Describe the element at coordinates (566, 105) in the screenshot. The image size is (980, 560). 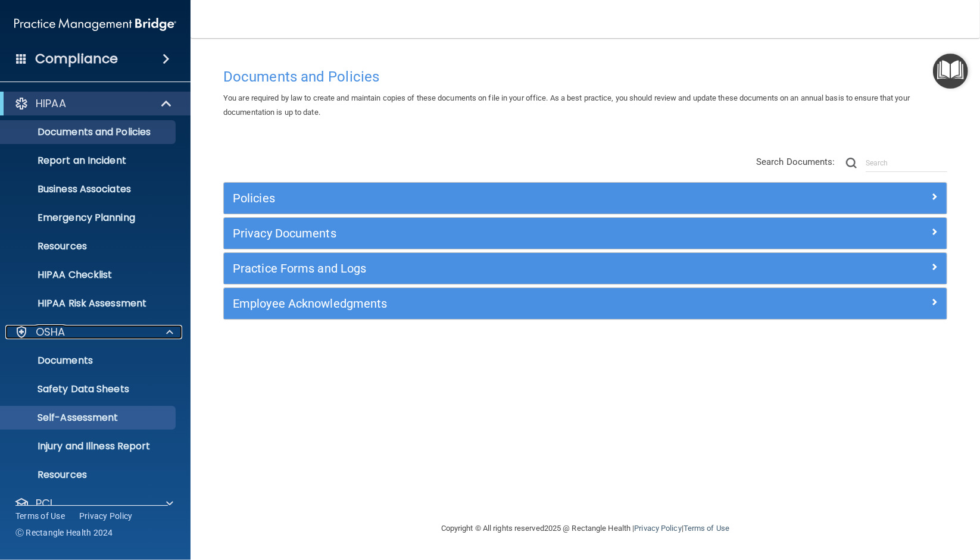
I see `span: You are required by law to create and maintain copies of these documents on file in your office. ...` at that location.